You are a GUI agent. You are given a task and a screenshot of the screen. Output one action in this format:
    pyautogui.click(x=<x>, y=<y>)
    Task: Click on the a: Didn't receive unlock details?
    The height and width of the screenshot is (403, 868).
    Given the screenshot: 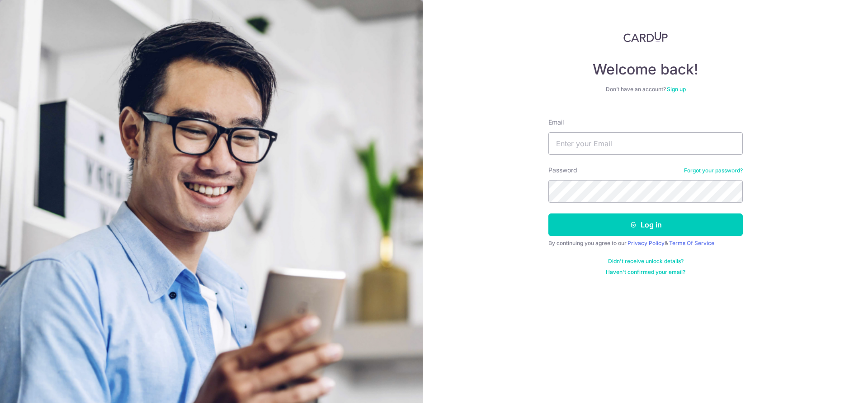 What is the action you would take?
    pyautogui.click(x=646, y=261)
    